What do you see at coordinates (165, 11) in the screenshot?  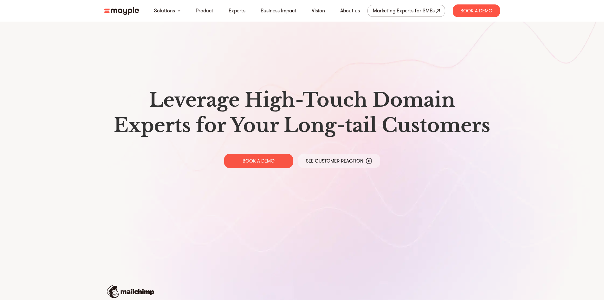 I see `a: Solutions` at bounding box center [165, 11].